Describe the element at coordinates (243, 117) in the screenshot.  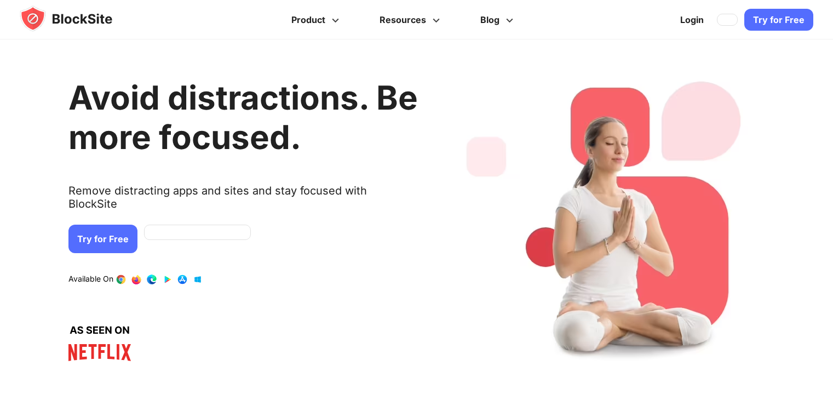
I see `h1: Avoid distractions. Be more focused.` at that location.